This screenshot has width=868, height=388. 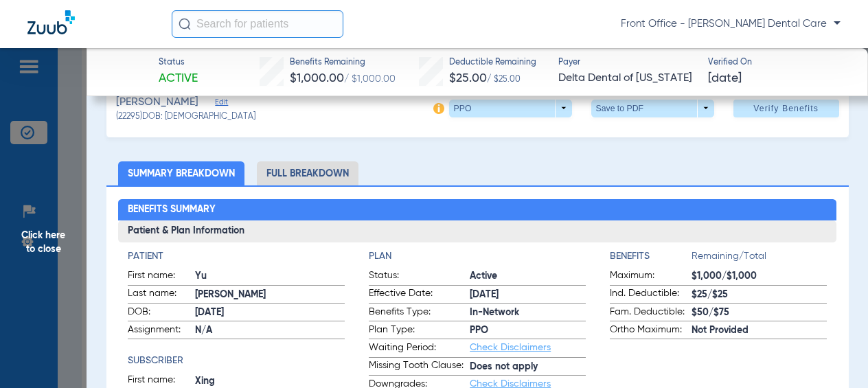 What do you see at coordinates (510, 347) in the screenshot?
I see `a: Check Disclaimers` at bounding box center [510, 347].